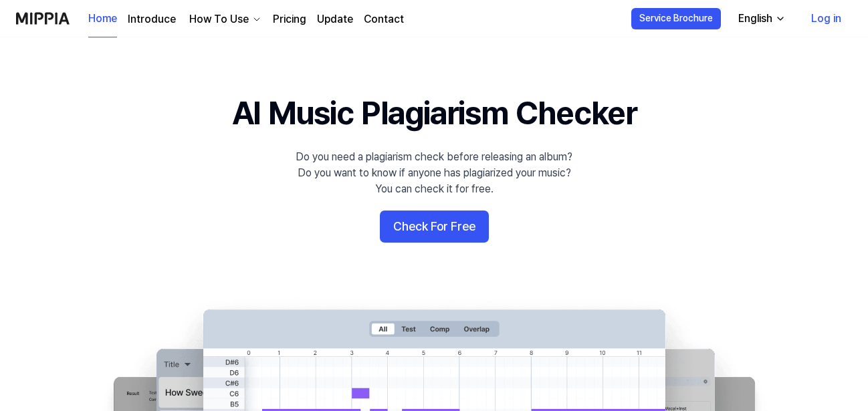 The height and width of the screenshot is (411, 868). Describe the element at coordinates (290, 19) in the screenshot. I see `a: Pricing` at that location.